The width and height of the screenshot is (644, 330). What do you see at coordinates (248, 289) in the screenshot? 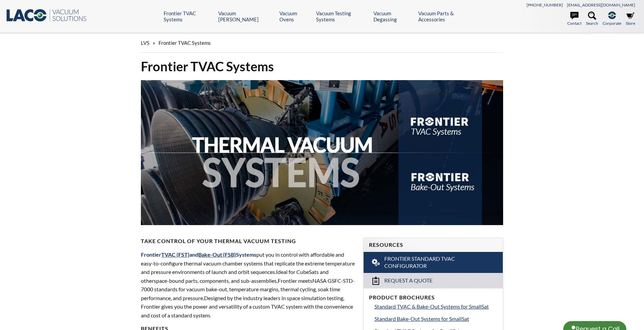
I see `span: NASA GSFC-STD-7000 standards for vacuum bake-out, temperature margins, thermal cycling, soak time...` at bounding box center [248, 289].